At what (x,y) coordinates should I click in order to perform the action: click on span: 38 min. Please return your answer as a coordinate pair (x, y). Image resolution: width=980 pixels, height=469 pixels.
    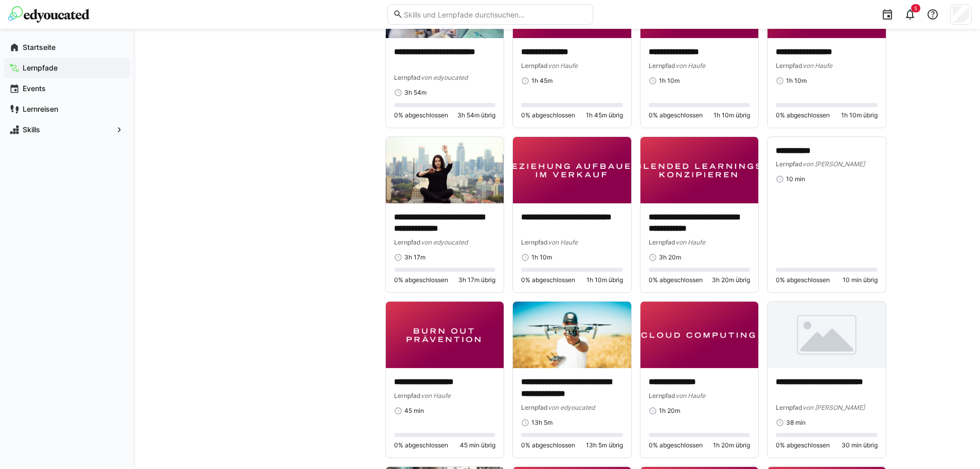
    Looking at the image, I should click on (796, 422).